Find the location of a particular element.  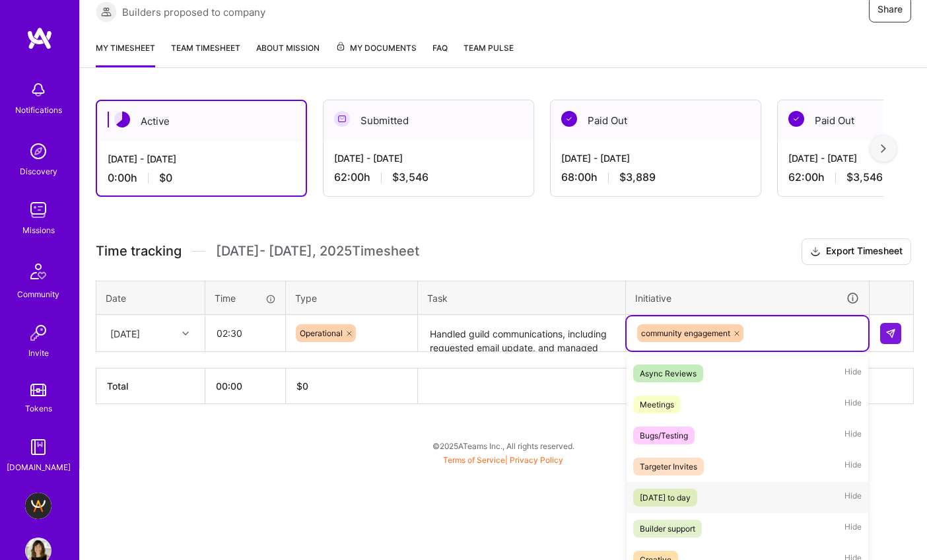

i: icon Download is located at coordinates (815, 252).